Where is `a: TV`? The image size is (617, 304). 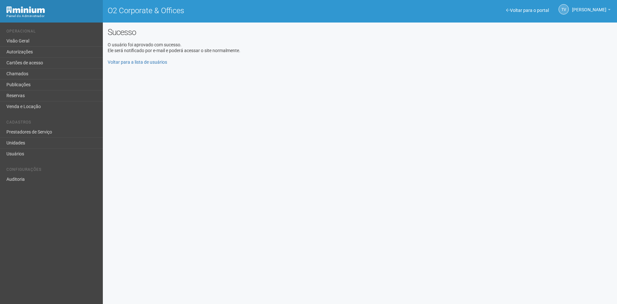
a: TV is located at coordinates (564, 9).